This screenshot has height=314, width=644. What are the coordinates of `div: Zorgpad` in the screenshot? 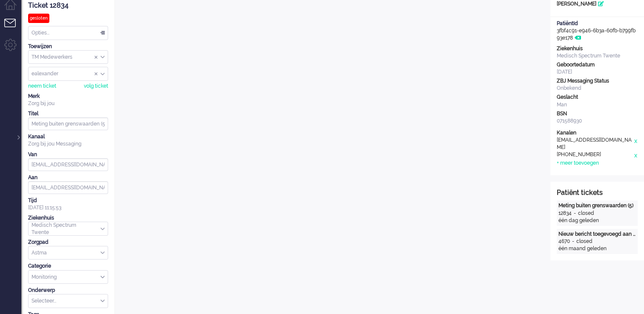 It's located at (68, 242).